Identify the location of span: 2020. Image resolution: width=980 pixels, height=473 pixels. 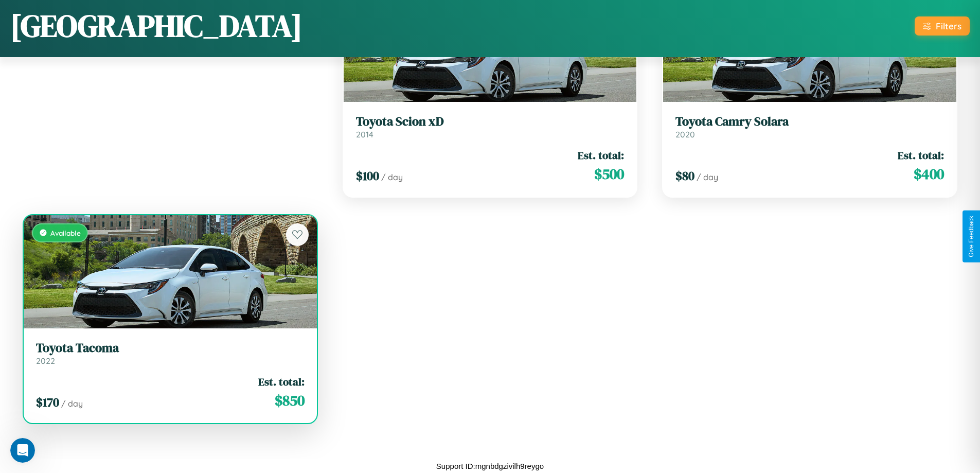
(686, 135).